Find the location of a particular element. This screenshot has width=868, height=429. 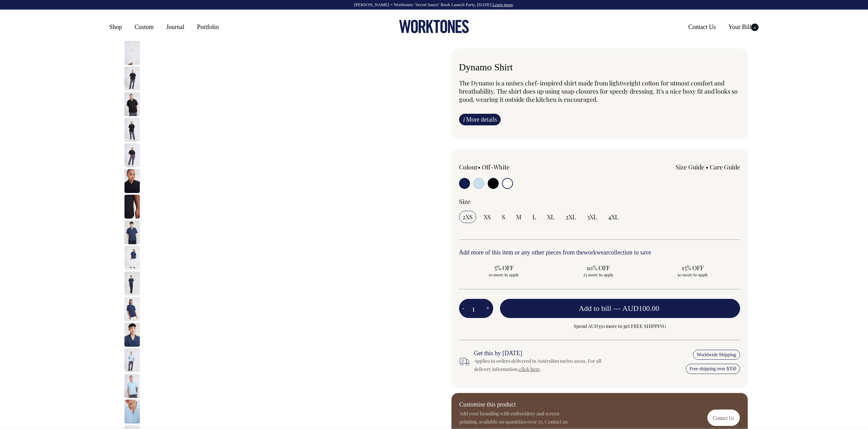

span: M is located at coordinates (519, 217).